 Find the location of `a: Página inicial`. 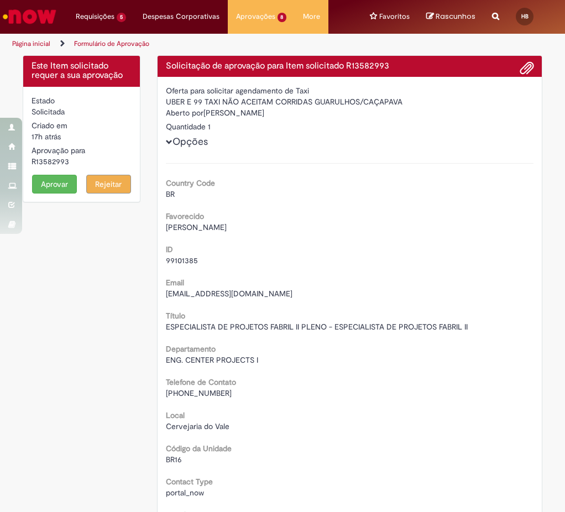

a: Página inicial is located at coordinates (31, 44).